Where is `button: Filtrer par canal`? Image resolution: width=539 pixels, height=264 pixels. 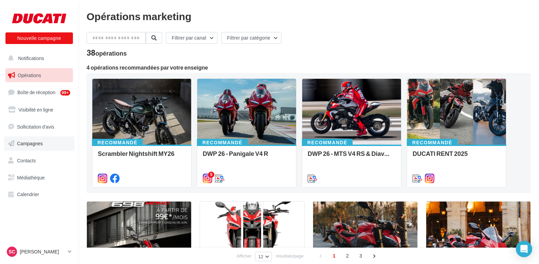
button: Filtrer par canal is located at coordinates (191, 38).